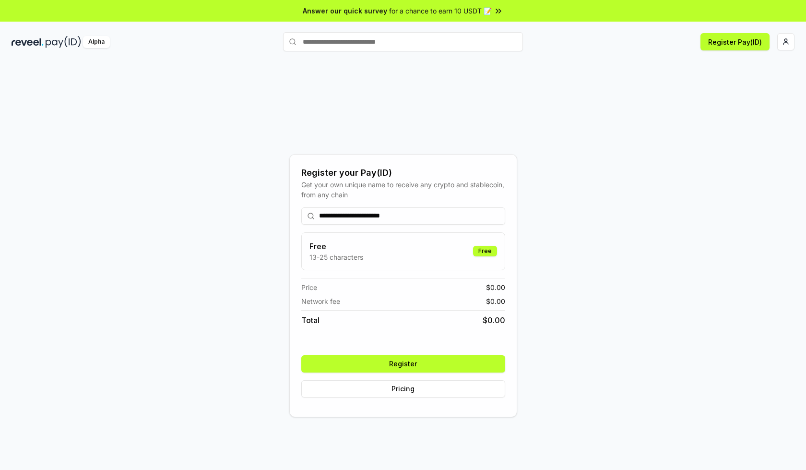  Describe the element at coordinates (63, 42) in the screenshot. I see `img: pay_id` at that location.